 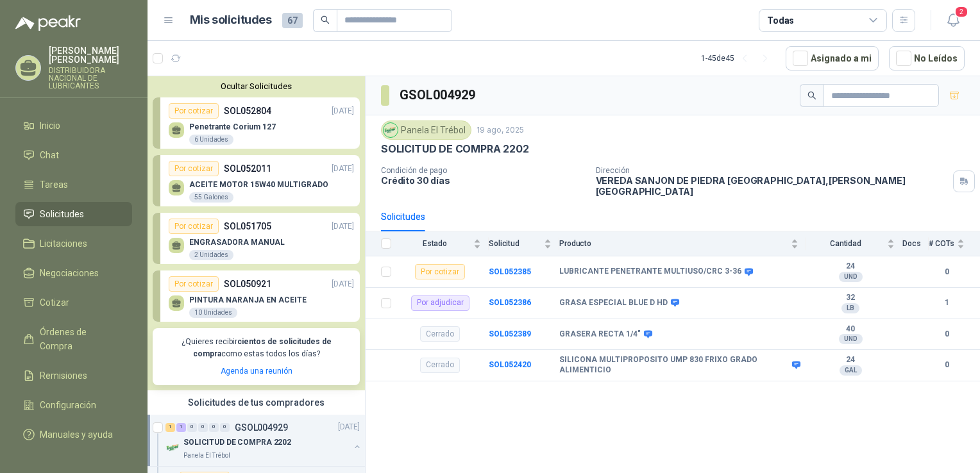 I want to click on div: GAL, so click(x=850, y=370).